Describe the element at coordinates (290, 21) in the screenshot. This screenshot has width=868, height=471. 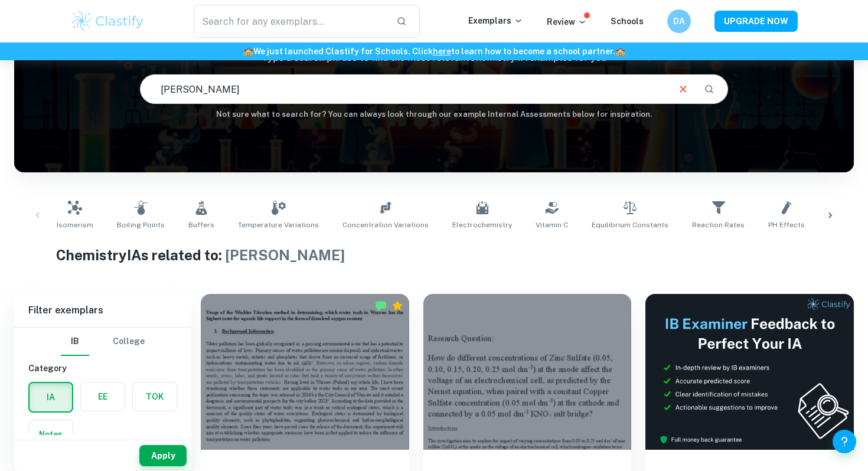
I see `input: Search for any exemplars...` at that location.